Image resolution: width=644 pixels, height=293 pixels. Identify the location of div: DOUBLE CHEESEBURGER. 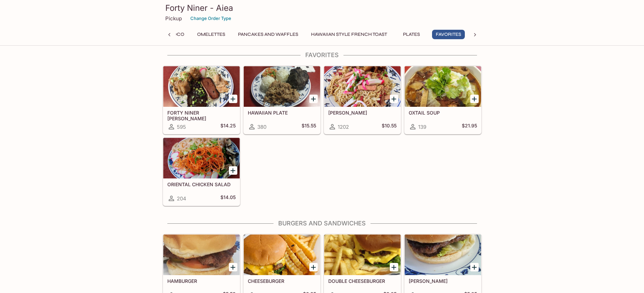
(362, 255).